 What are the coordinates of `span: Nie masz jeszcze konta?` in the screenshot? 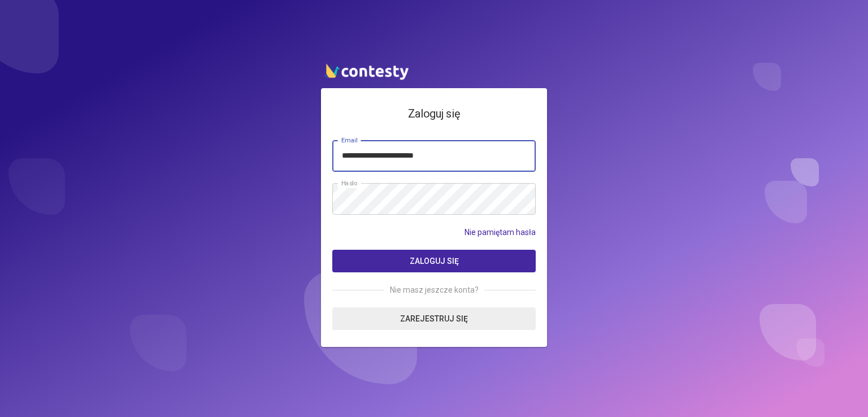 It's located at (434, 290).